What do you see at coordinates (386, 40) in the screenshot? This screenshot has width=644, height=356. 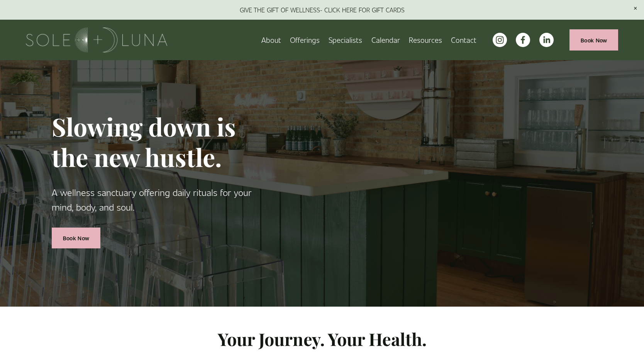 I see `a: Calendar` at bounding box center [386, 40].